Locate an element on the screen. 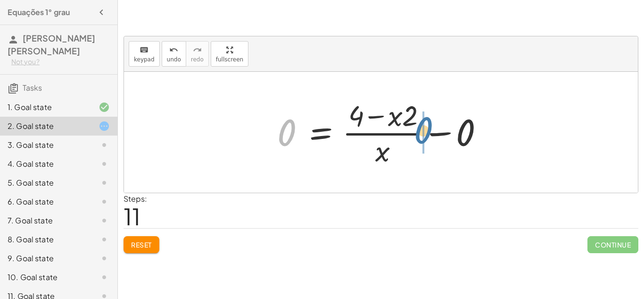  span: fullscreen is located at coordinates (230, 60).